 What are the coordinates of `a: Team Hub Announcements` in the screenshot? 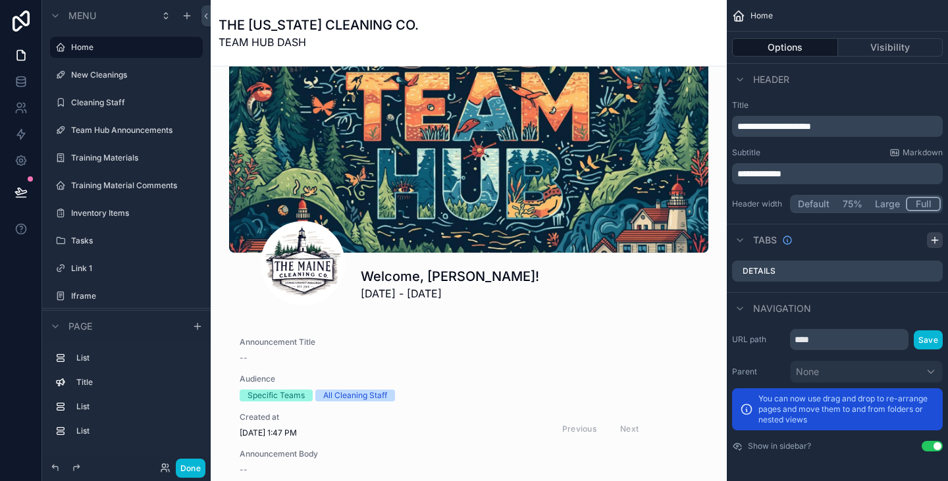 It's located at (136, 130).